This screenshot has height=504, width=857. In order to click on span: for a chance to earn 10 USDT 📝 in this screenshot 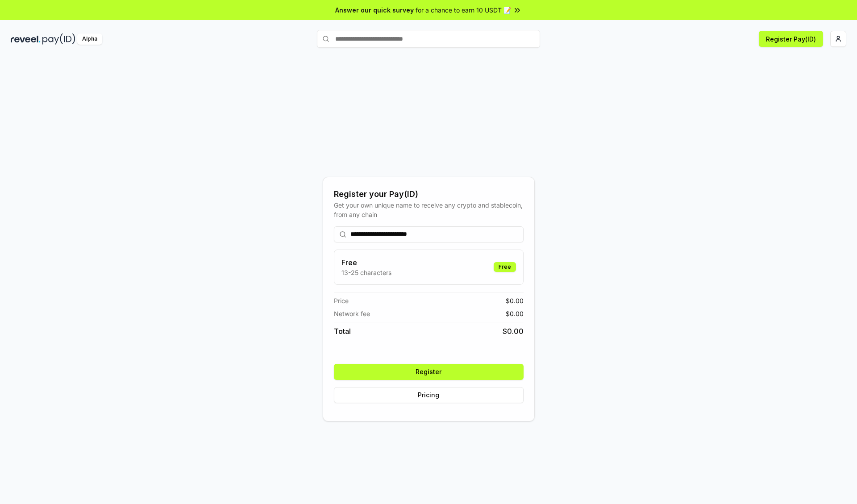, I will do `click(463, 10)`.